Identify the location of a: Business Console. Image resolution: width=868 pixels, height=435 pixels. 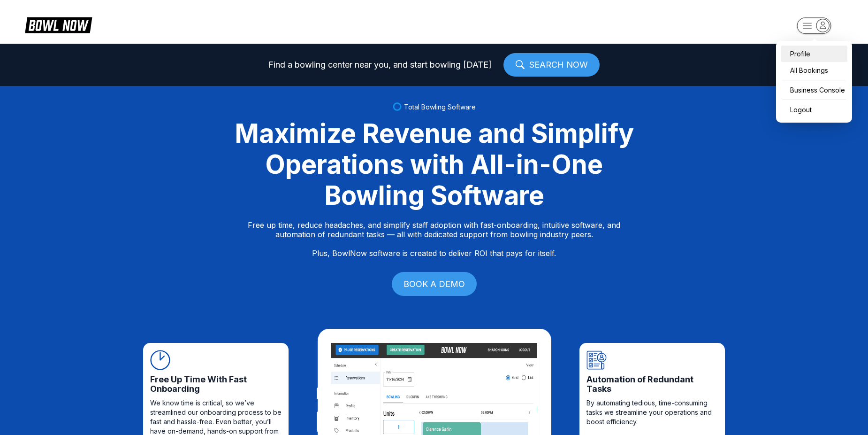
(814, 90).